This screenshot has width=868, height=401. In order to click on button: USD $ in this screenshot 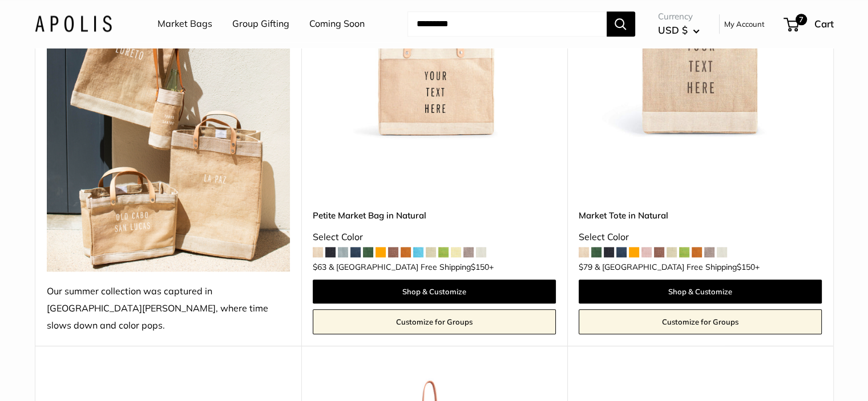, I will do `click(679, 30)`.